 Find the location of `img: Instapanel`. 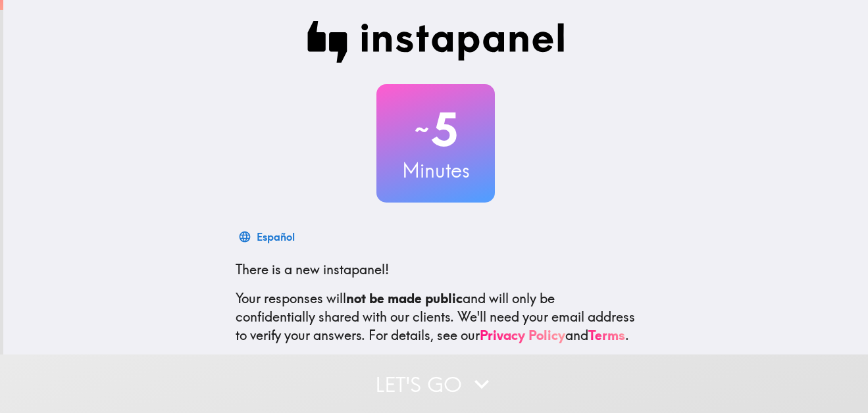

img: Instapanel is located at coordinates (436, 42).